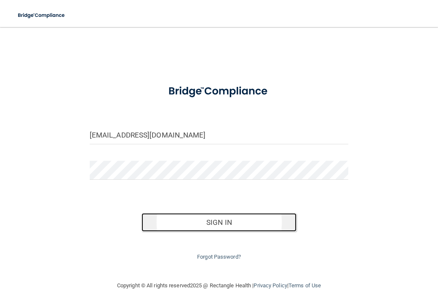 The width and height of the screenshot is (438, 308). Describe the element at coordinates (219, 256) in the screenshot. I see `a: Forgot Password?` at that location.